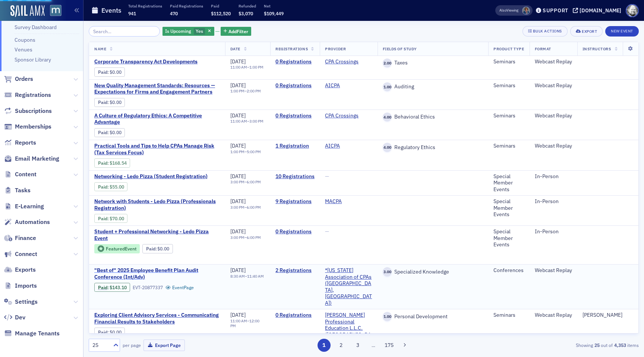 Image resolution: width=644 pixels, height=357 pixels. What do you see at coordinates (221, 6) in the screenshot?
I see `p: Paid` at bounding box center [221, 6].